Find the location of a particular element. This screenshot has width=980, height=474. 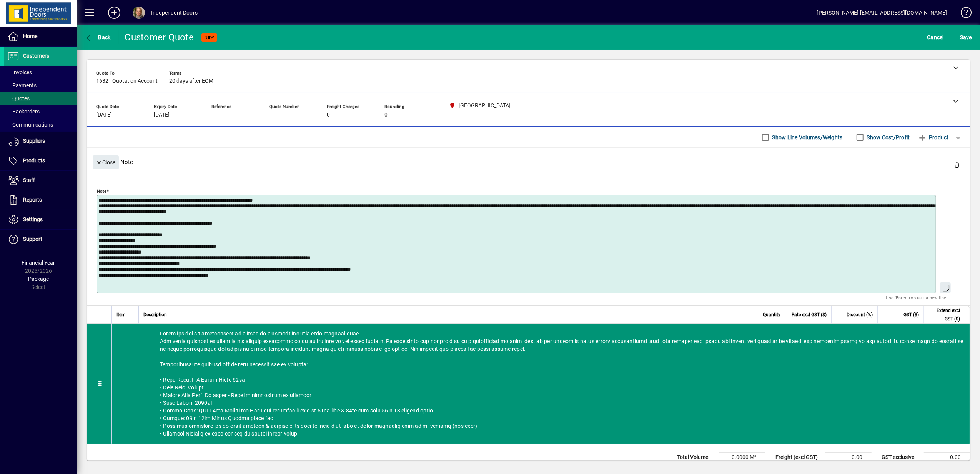

button: Cancel is located at coordinates (936, 37).